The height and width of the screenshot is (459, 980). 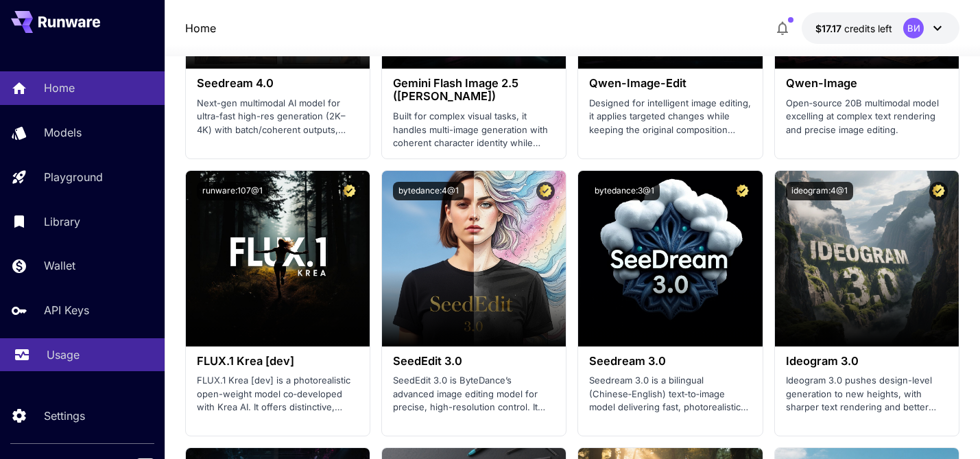 What do you see at coordinates (830, 28) in the screenshot?
I see `span: $17.17` at bounding box center [830, 28].